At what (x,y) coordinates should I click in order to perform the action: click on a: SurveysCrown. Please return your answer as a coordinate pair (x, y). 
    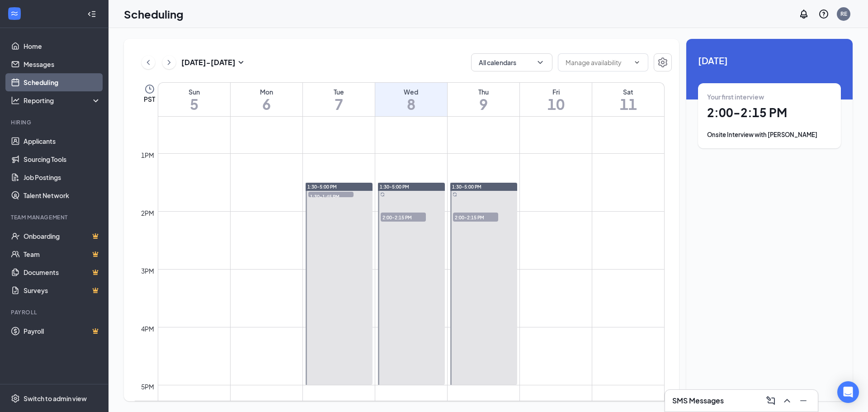
    Looking at the image, I should click on (62, 290).